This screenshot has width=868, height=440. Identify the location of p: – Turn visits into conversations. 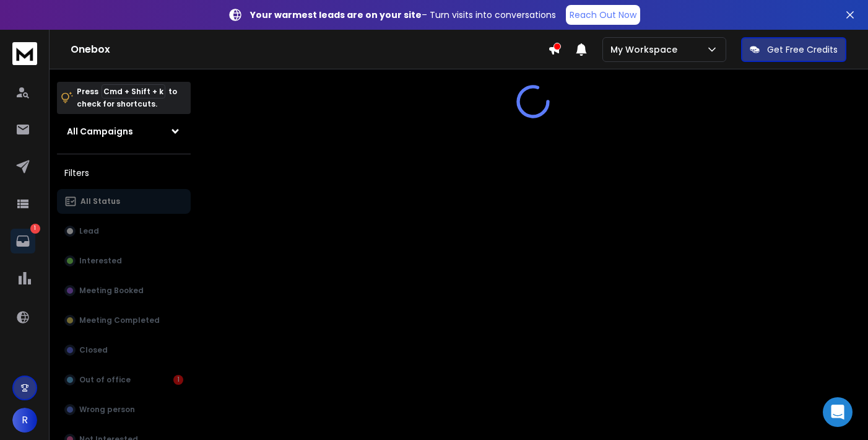
(403, 15).